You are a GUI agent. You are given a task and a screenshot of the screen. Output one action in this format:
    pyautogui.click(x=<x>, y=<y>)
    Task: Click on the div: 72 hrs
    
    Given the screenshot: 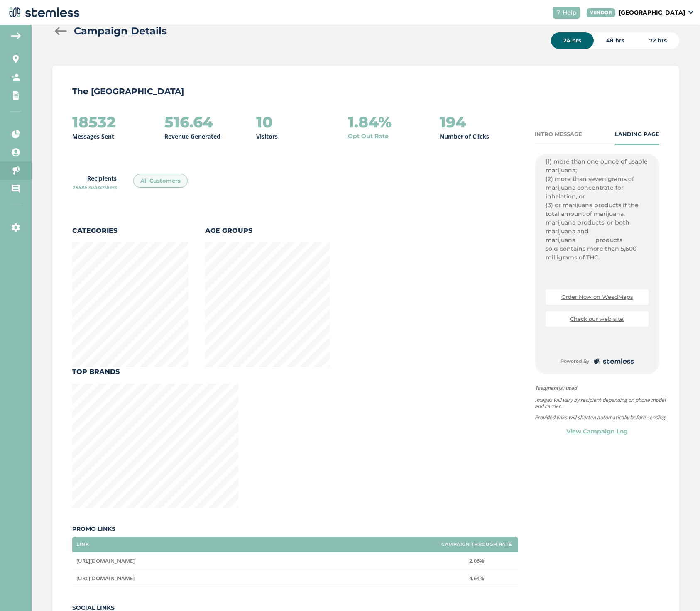 What is the action you would take?
    pyautogui.click(x=658, y=40)
    